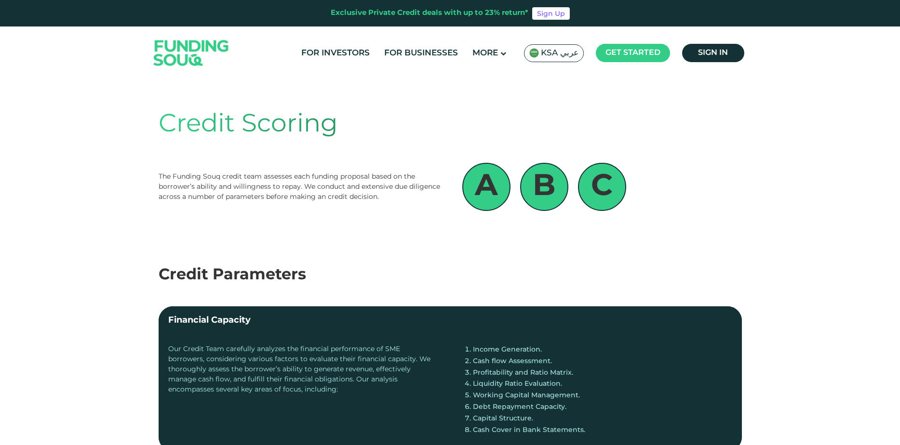  I want to click on div: Our Credit Team carefully analyzes the financial performance of SME borrowers, considering variou..., so click(302, 393).